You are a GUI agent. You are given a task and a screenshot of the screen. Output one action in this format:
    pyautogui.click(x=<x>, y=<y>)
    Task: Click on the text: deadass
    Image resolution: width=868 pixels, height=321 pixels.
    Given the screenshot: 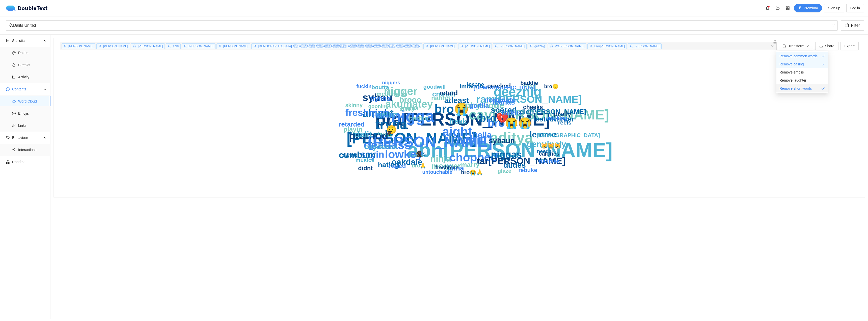 What is the action you would take?
    pyautogui.click(x=387, y=145)
    